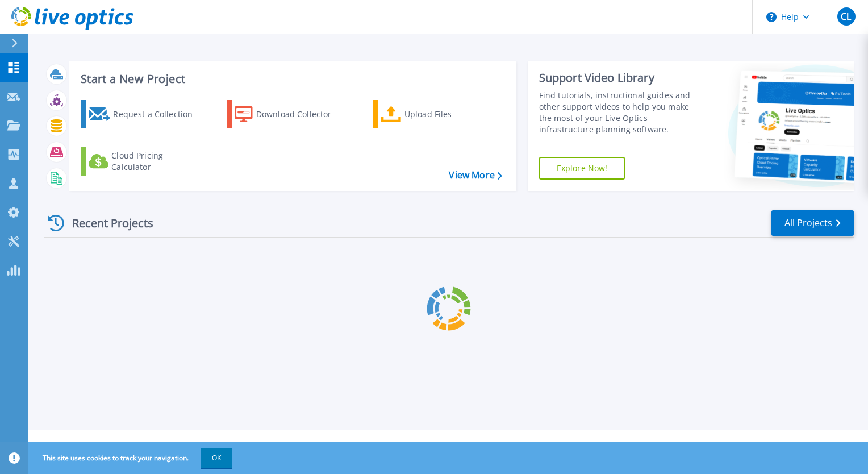  What do you see at coordinates (144, 161) in the screenshot?
I see `a: Cloud Pricing Calculator` at bounding box center [144, 161].